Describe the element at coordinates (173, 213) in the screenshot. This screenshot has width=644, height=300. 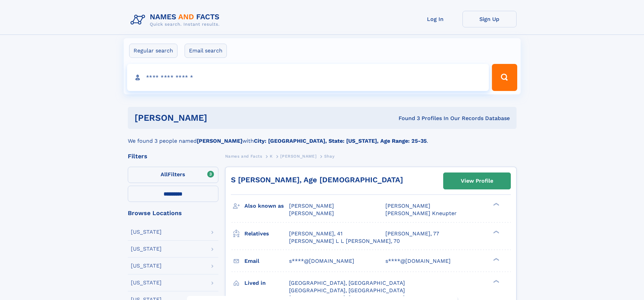
I see `div: Browse Locations` at that location.